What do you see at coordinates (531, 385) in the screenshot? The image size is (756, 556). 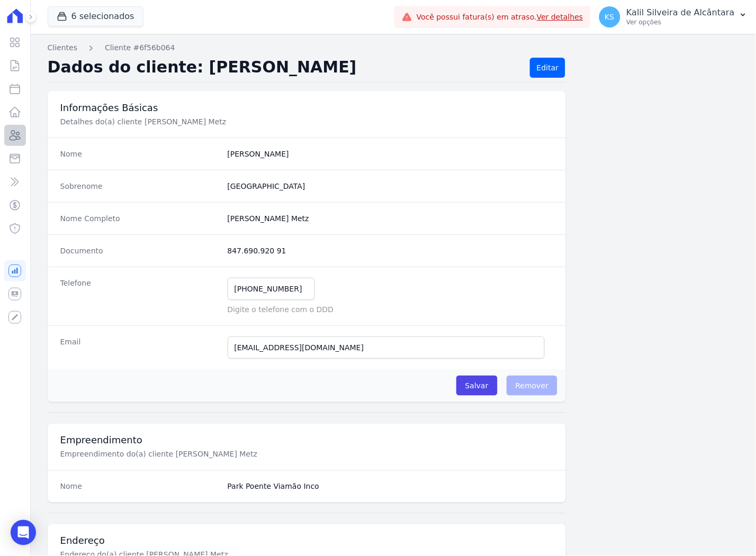 I see `span: Remover` at bounding box center [531, 385].